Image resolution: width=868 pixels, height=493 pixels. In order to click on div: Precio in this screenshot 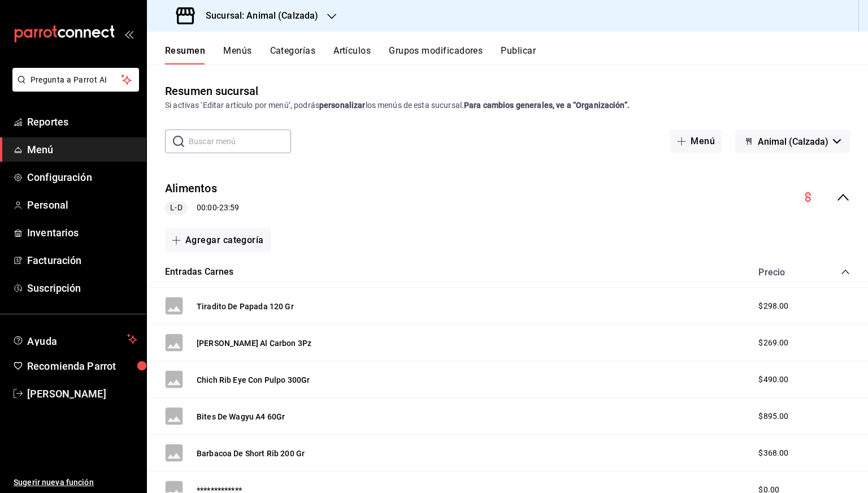, I will do `click(784, 272)`.